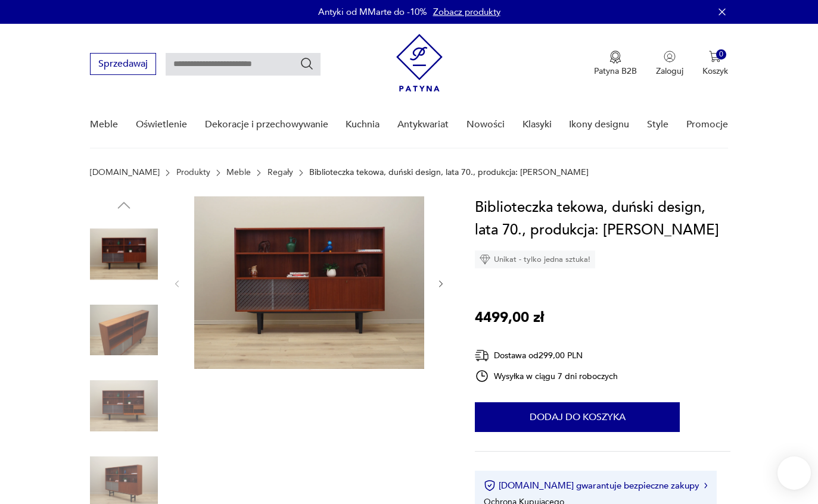 This screenshot has height=504, width=818. Describe the element at coordinates (362, 124) in the screenshot. I see `a: Kuchnia` at that location.